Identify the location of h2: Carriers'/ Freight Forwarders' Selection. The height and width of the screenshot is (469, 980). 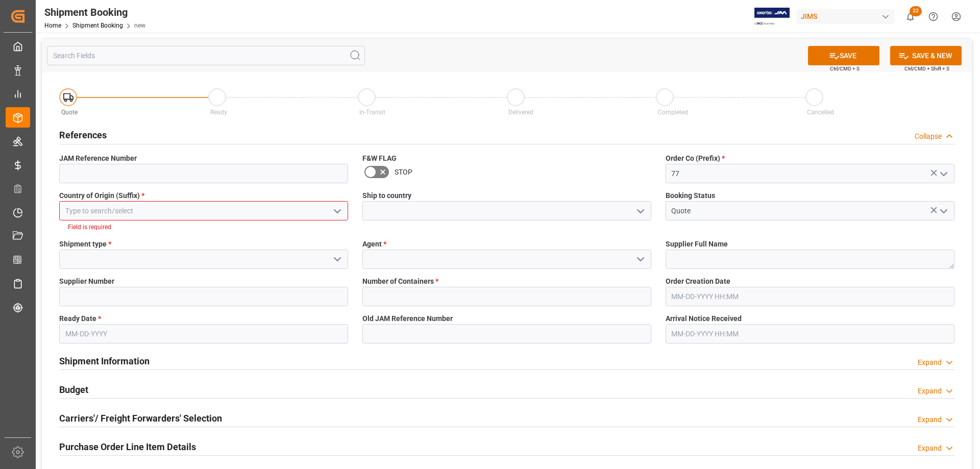
(140, 418).